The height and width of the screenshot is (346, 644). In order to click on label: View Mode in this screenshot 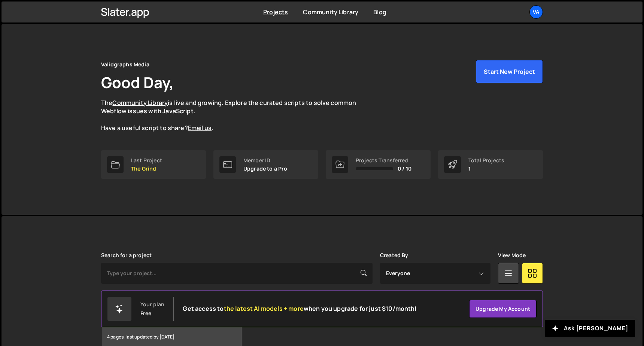, I will do `click(512, 255)`.